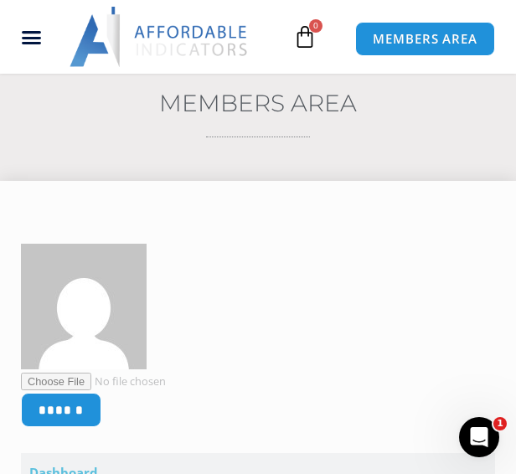 Image resolution: width=516 pixels, height=474 pixels. Describe the element at coordinates (159, 37) in the screenshot. I see `img: LogoAI | Affordable Indicators – NinjaTrader` at that location.